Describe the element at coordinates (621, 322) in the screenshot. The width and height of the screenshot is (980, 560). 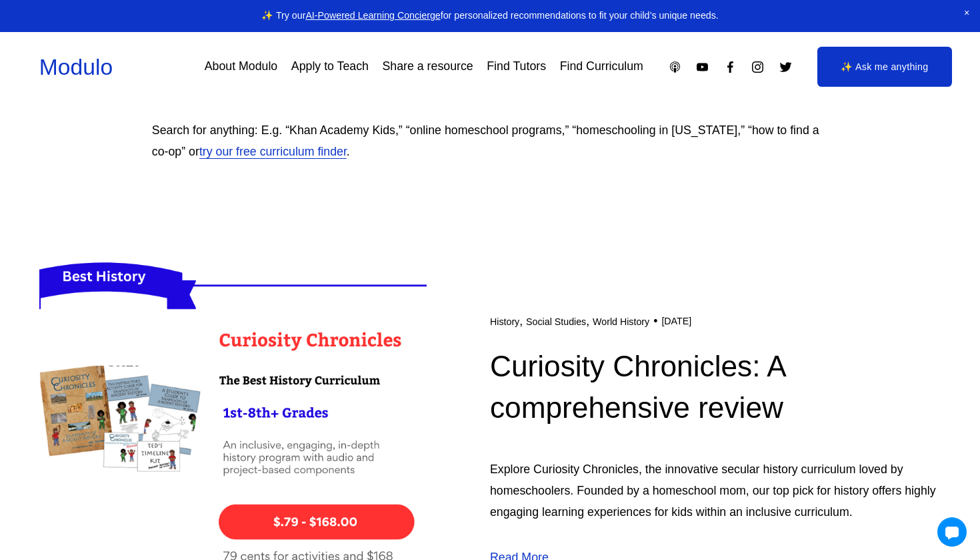
I see `a: World History` at that location.